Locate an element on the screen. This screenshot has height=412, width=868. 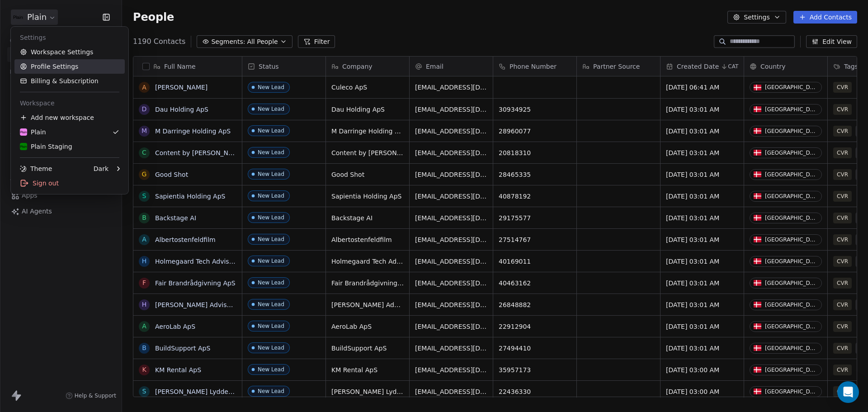
a: Profile Settings is located at coordinates (69, 67).